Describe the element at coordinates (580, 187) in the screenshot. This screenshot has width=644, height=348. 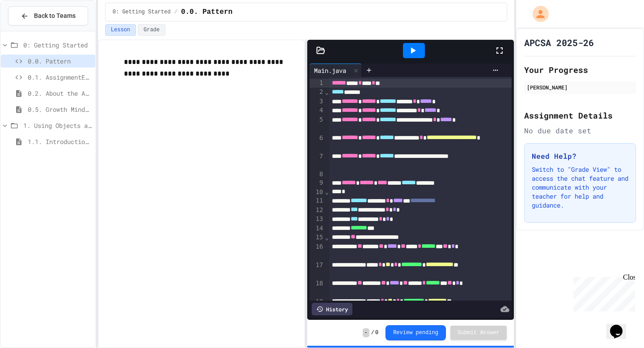
I see `p: Switch to "Grade View" to access the chat feature and communicate with your teacher for help and ...` at that location.